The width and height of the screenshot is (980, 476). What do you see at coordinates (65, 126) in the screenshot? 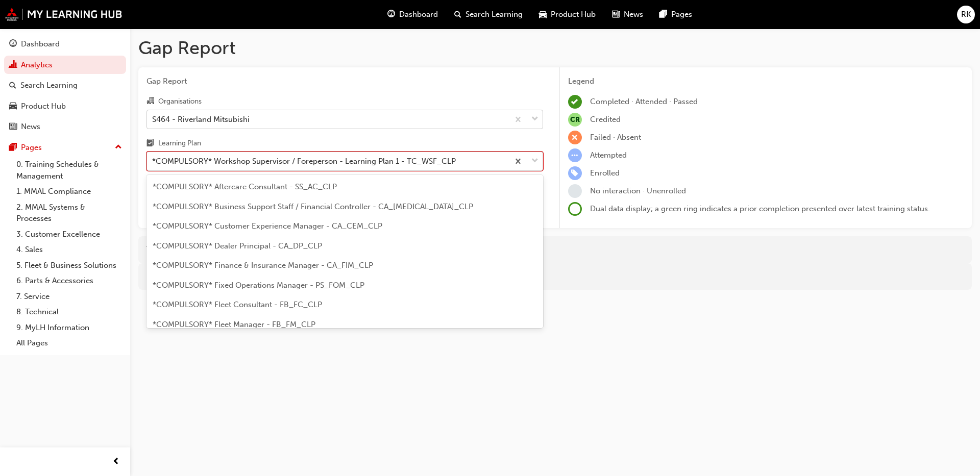
I see `a: News` at bounding box center [65, 126].